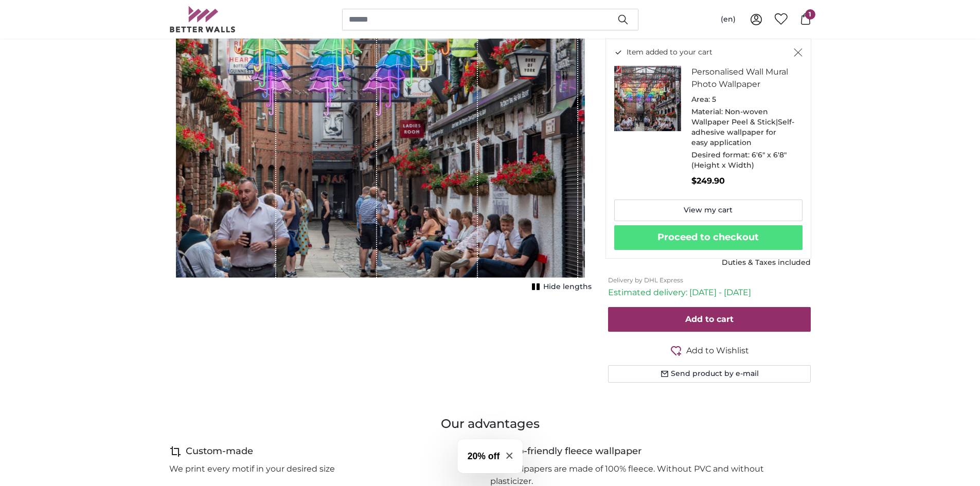  Describe the element at coordinates (743, 127) in the screenshot. I see `span: Non-woven Wallpaper Peel & Stick|Self-adhesive wallpaper for easy application` at that location.